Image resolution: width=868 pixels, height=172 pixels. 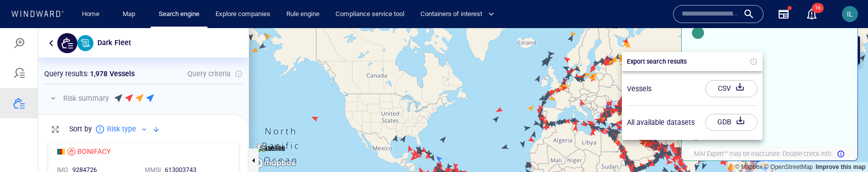 What do you see at coordinates (303, 14) in the screenshot?
I see `a: Rule engine` at bounding box center [303, 14].